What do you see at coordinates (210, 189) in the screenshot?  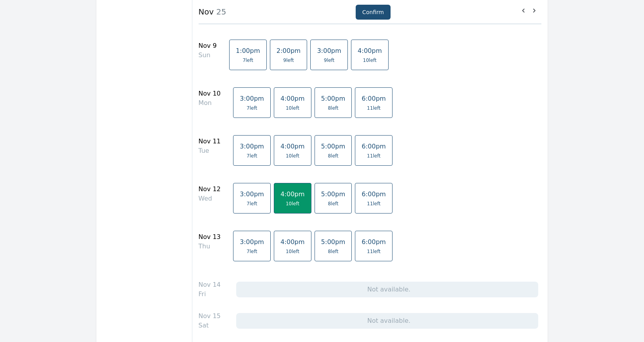 I see `div: Nov 12` at bounding box center [210, 189].